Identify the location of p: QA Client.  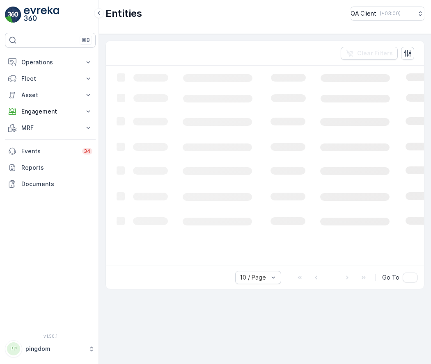
(363, 14).